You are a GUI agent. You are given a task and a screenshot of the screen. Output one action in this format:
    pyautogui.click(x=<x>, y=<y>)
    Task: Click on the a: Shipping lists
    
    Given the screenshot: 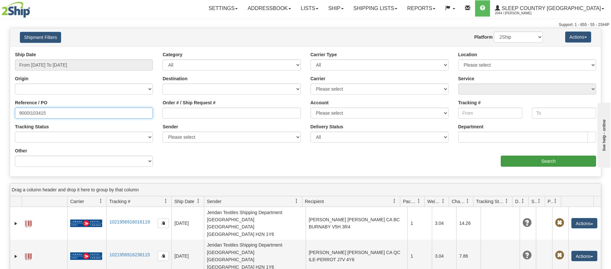 What is the action you would take?
    pyautogui.click(x=375, y=8)
    